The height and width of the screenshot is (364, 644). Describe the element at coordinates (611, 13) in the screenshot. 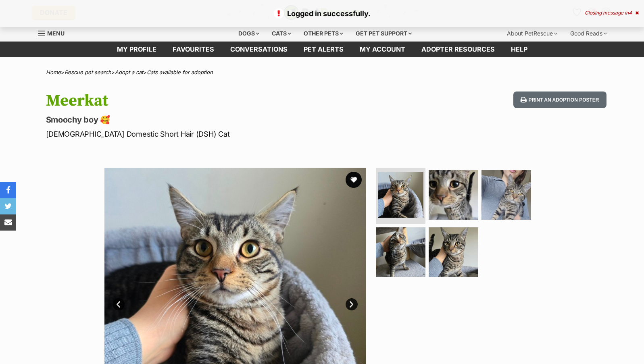

I see `div: Closing message in` at that location.